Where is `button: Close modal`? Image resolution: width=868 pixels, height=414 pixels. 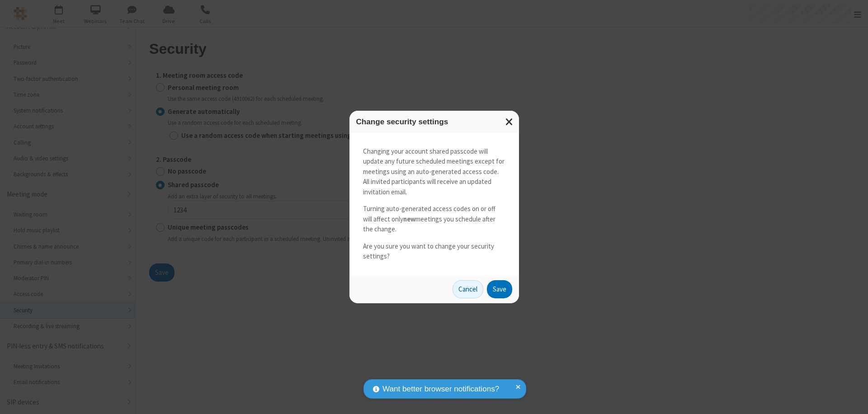 button: Close modal is located at coordinates (510, 121).